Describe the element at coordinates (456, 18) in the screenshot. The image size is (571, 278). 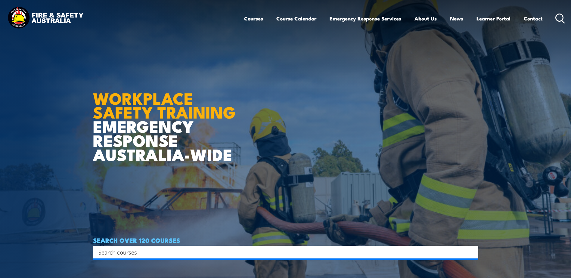
I see `a: News` at that location.